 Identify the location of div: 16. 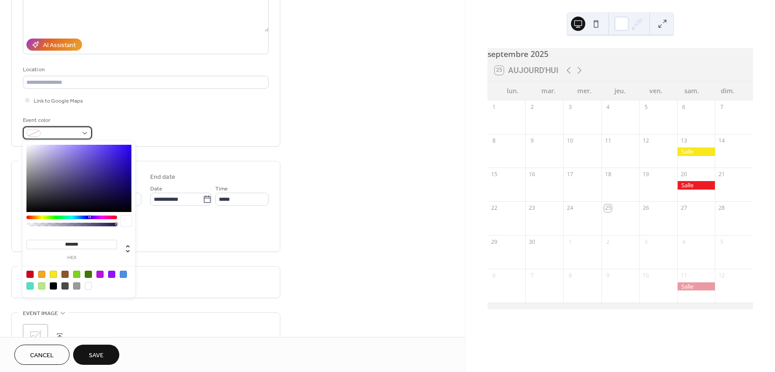
(532, 174).